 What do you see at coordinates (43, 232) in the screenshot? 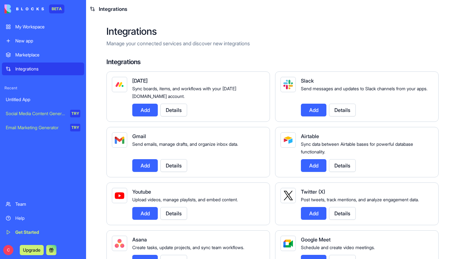
I see `a: Get Started` at bounding box center [43, 232].